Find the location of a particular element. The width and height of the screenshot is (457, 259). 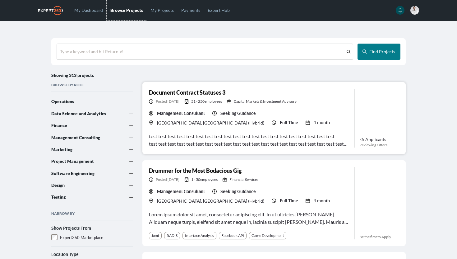

div: Type a keyword and hit Return ⏎ is located at coordinates (91, 52).